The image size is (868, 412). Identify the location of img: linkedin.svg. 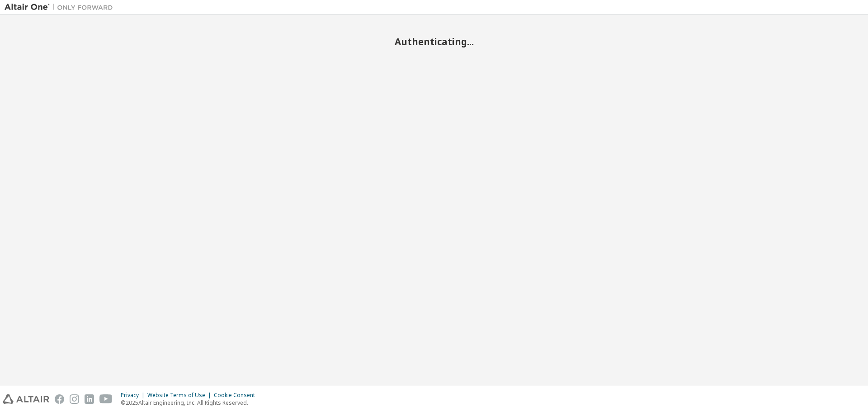
(89, 399).